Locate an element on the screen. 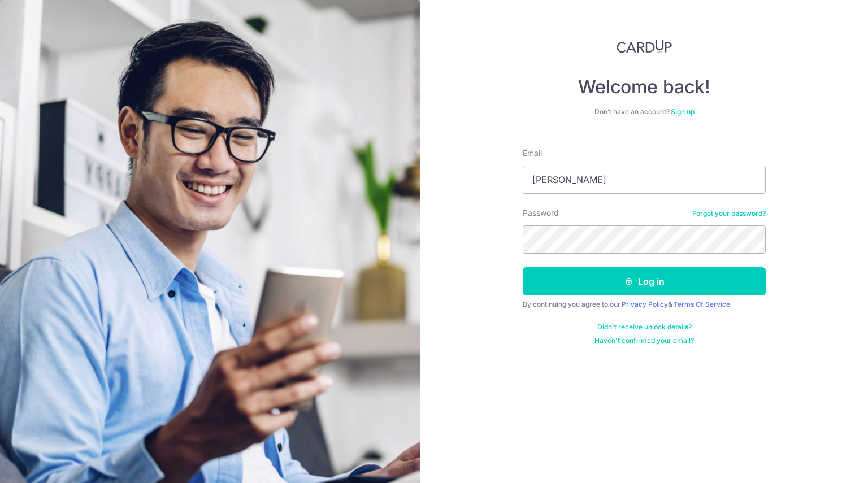 This screenshot has height=483, width=868. button: Log in is located at coordinates (644, 281).